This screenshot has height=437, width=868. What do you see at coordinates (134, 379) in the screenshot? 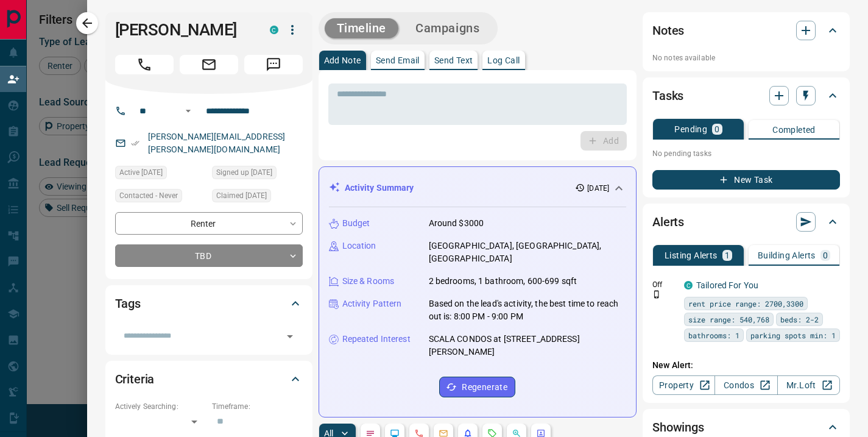
I see `h2: Criteria` at bounding box center [134, 379].